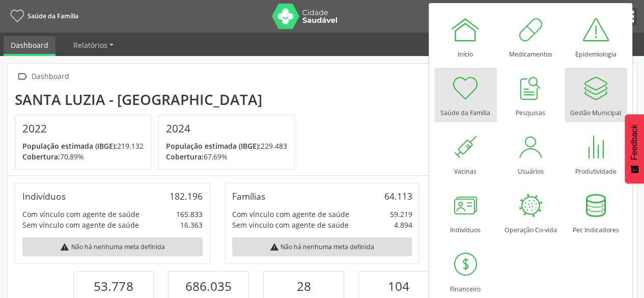  I want to click on a: Vacinas, so click(465, 154).